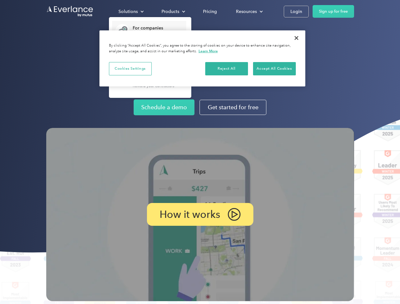 The height and width of the screenshot is (304, 400). What do you see at coordinates (149, 31) in the screenshot?
I see `a: For companiesEasy vehicle reimbursements` at bounding box center [149, 31].